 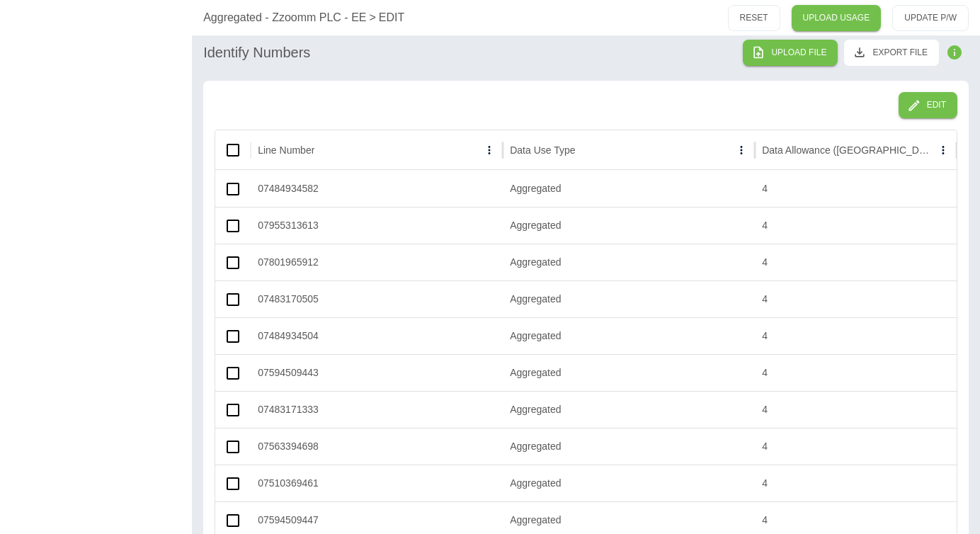 What do you see at coordinates (931, 18) in the screenshot?
I see `button: UPDATE P/W` at bounding box center [931, 18].